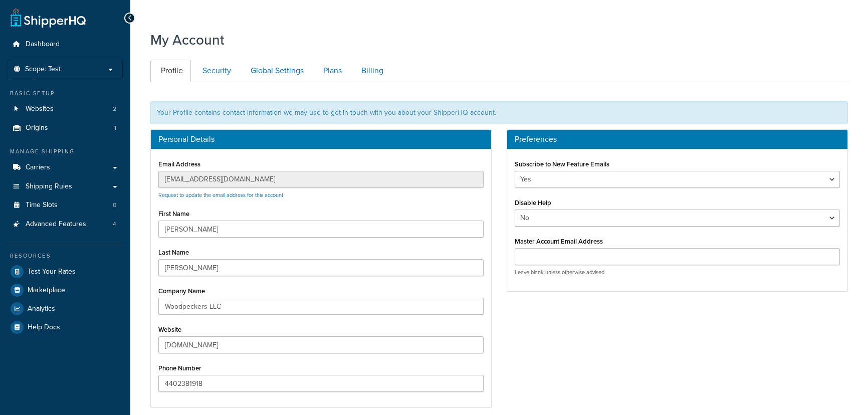 This screenshot has width=868, height=415. I want to click on span: 2, so click(114, 109).